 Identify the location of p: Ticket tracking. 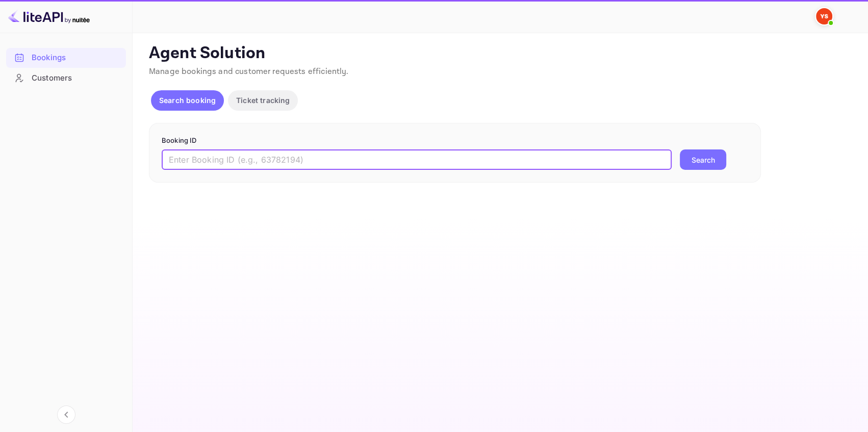
(262, 100).